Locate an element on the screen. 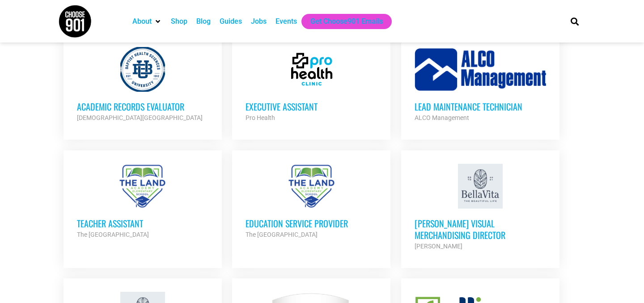 This screenshot has height=303, width=644. div: Guides is located at coordinates (231, 21).